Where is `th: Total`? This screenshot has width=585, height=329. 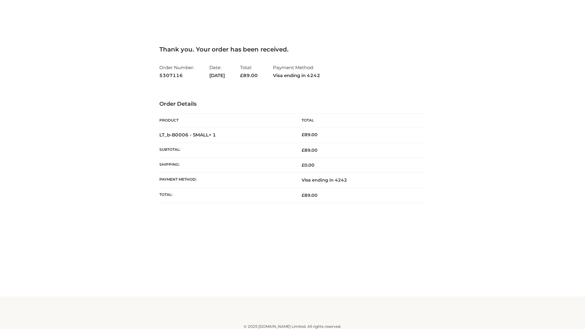 th: Total is located at coordinates (359, 120).